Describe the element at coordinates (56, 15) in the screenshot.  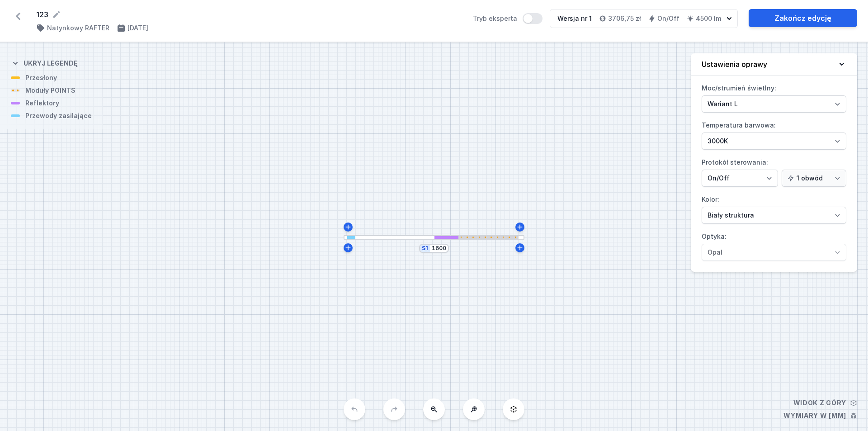
I see `button: Edytuj nazwę projektu` at that location.